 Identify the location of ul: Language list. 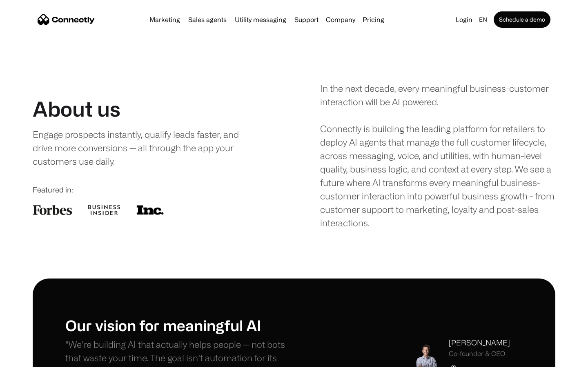
(32, 358).